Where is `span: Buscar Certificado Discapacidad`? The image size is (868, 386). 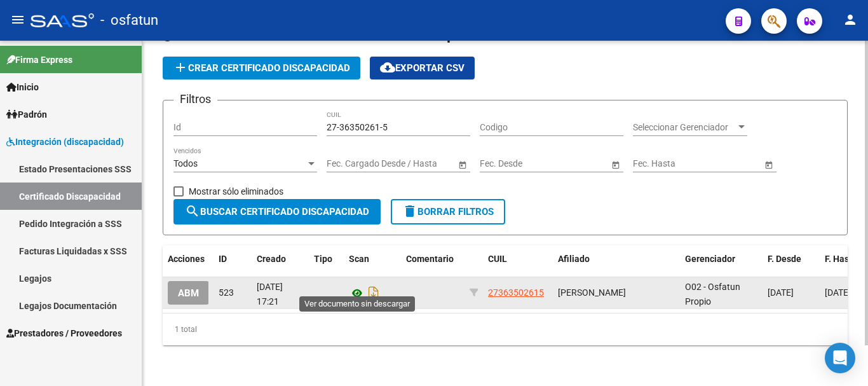
span: Buscar Certificado Discapacidad is located at coordinates (277, 212).